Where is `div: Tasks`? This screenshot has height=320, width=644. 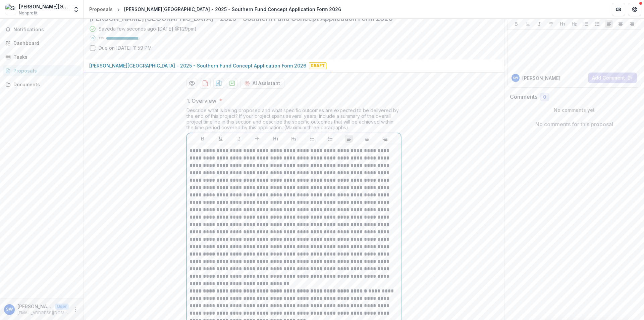
div: Tasks is located at coordinates (44, 57).